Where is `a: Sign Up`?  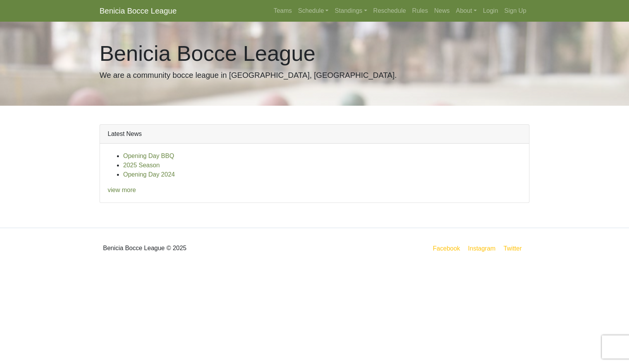 a: Sign Up is located at coordinates (515, 11).